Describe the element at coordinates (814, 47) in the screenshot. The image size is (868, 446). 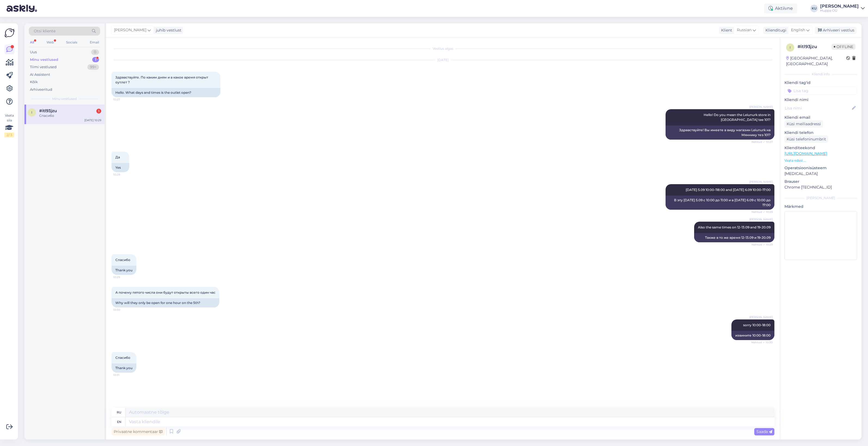
I see `div: # itl93jzu` at that location.